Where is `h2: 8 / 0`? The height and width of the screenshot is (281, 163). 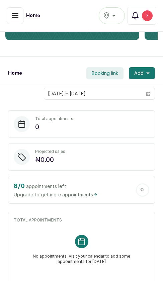
h2: 8 / 0 is located at coordinates (19, 187).